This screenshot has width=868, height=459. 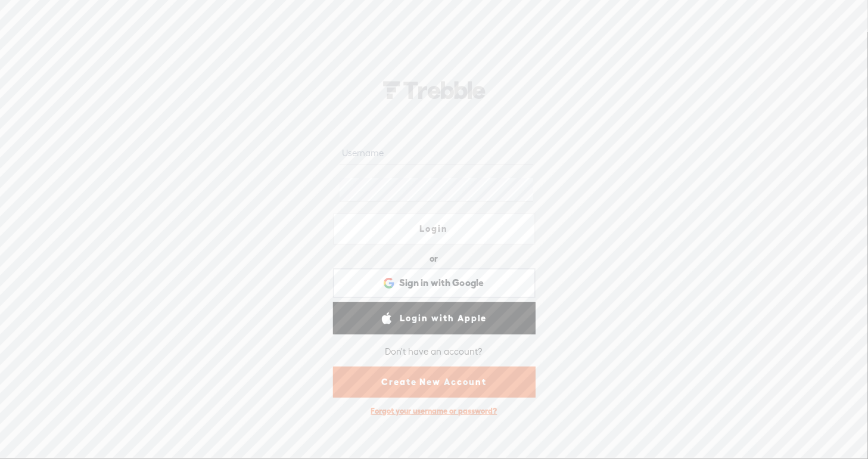 What do you see at coordinates (434, 351) in the screenshot?
I see `div: Don't have an account?` at bounding box center [434, 351].